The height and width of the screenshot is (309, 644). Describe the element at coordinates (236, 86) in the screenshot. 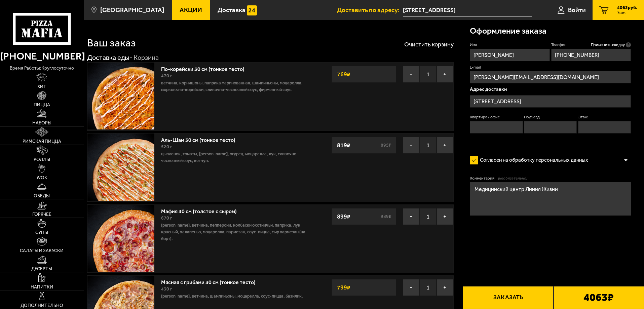

I see `p: ветчина, корнишоны, паприка маринованная, шампиньоны, моцарелла, морковь по-корейски, сливочно-че...` at that location.